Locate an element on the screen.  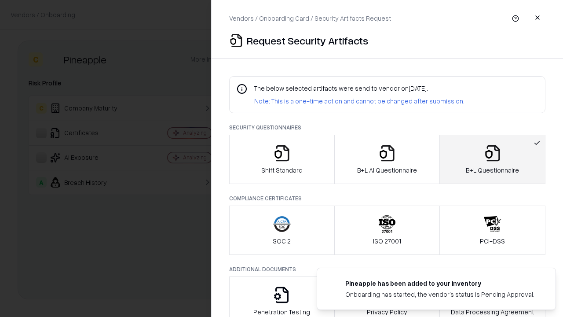
button: Shift Standard is located at coordinates (282, 159).